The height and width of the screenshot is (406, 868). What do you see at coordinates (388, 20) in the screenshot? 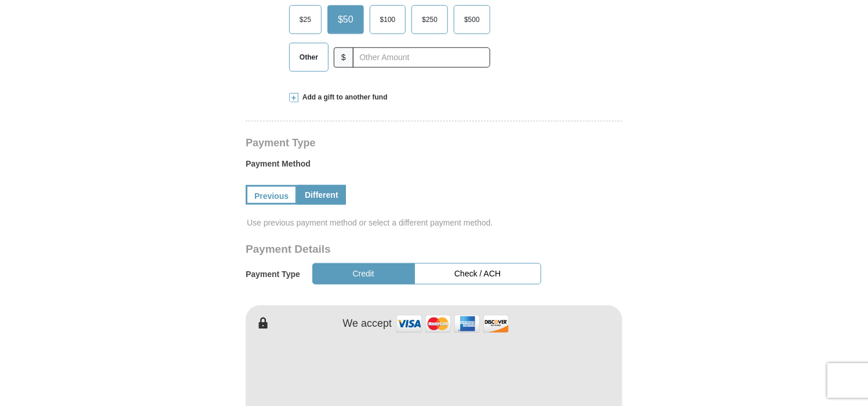
I see `span: $100` at bounding box center [388, 20].